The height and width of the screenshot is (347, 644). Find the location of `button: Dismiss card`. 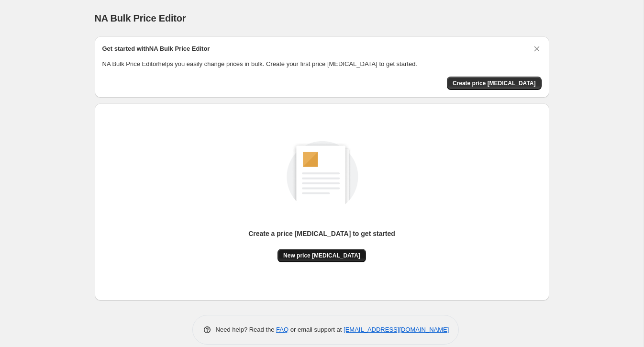

button: Dismiss card is located at coordinates (537, 49).